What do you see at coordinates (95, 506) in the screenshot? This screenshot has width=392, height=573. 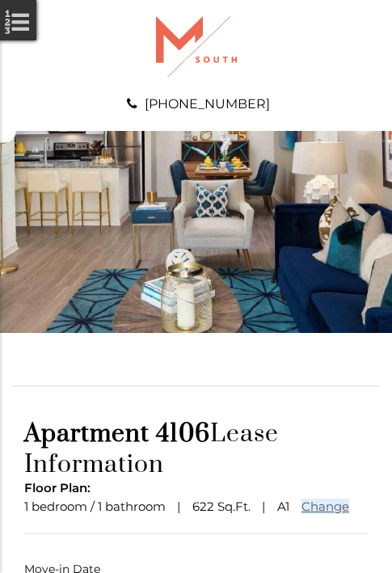 I see `span: 1 bedroom / 1 bathroom` at bounding box center [95, 506].